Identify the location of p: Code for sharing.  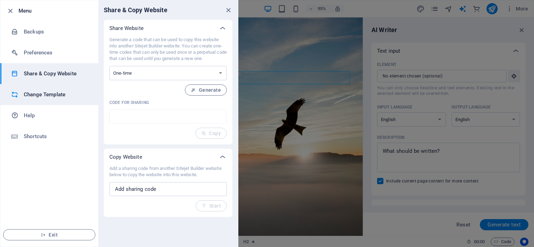
(168, 103).